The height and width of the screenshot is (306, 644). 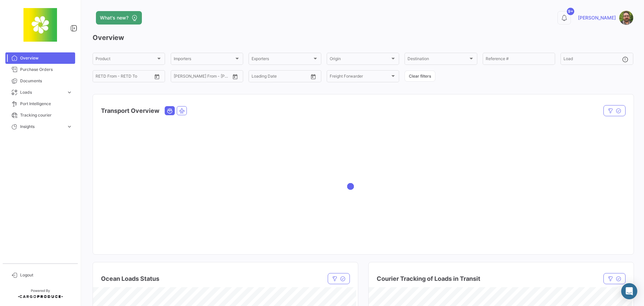 What do you see at coordinates (40, 58) in the screenshot?
I see `a: Overview` at bounding box center [40, 58].